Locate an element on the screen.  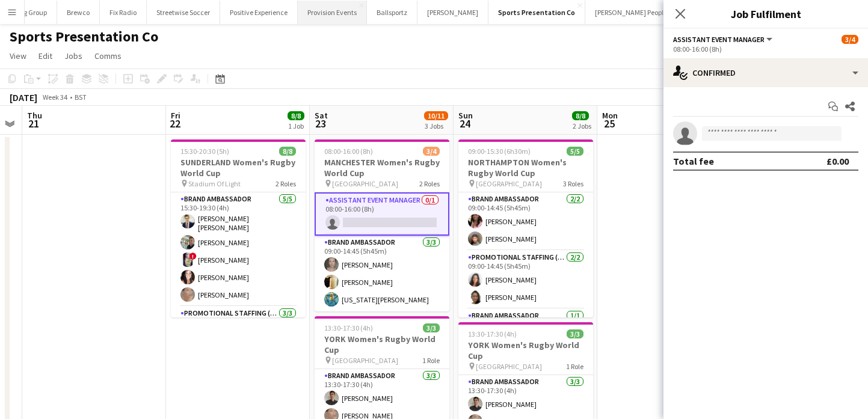
div: Confirmed is located at coordinates (766, 73).